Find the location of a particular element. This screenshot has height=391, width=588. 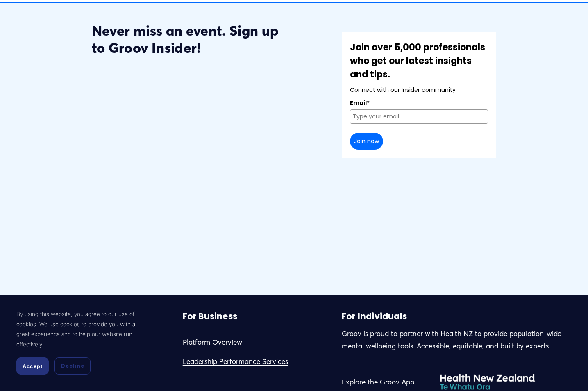

p: By using this website, you agree to our use of cookies. We use cookies to provide you with a grea... is located at coordinates (82, 330).